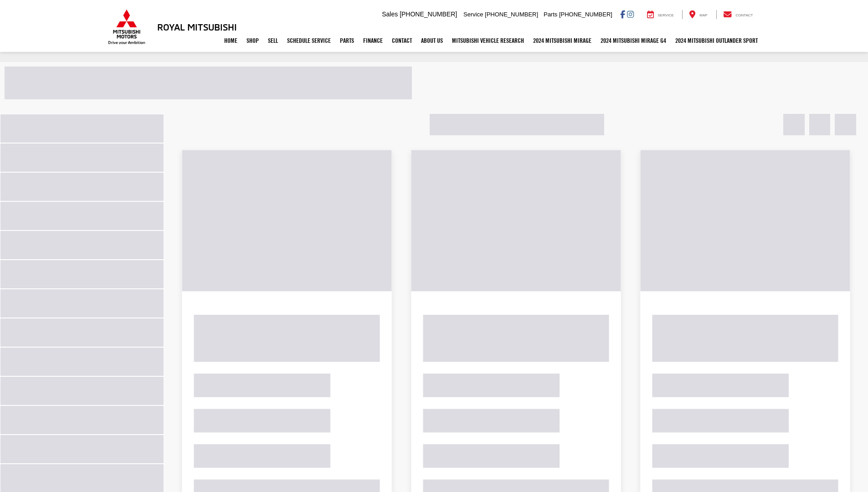  I want to click on a: Shop, so click(252, 41).